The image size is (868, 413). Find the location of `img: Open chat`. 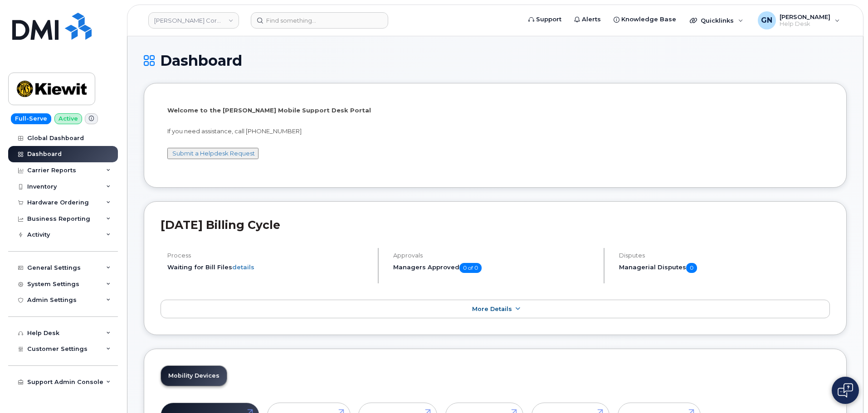

img: Open chat is located at coordinates (845, 391).